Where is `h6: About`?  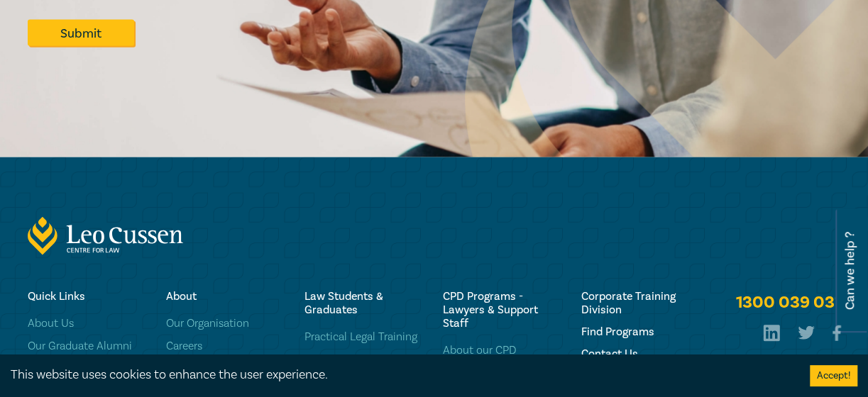
h6: About is located at coordinates (226, 296).